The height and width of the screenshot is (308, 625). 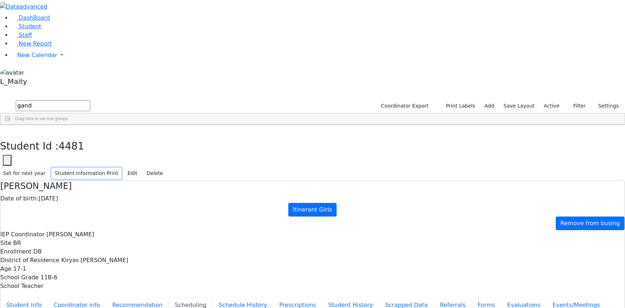 I want to click on span: New Calendar, so click(x=37, y=55).